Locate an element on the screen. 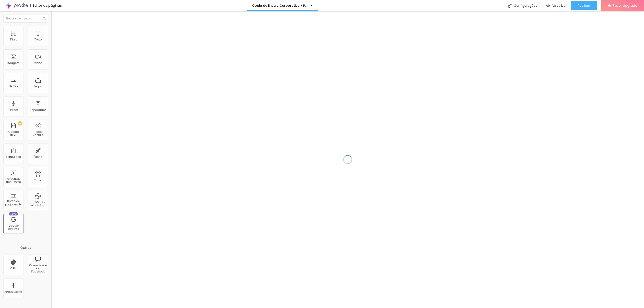 The image size is (644, 308). input: Buscar elemento is located at coordinates (26, 19).